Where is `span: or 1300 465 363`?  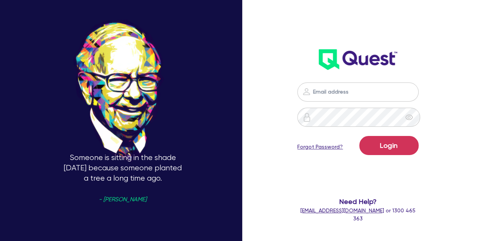
span: or 1300 465 363 is located at coordinates (357, 214).